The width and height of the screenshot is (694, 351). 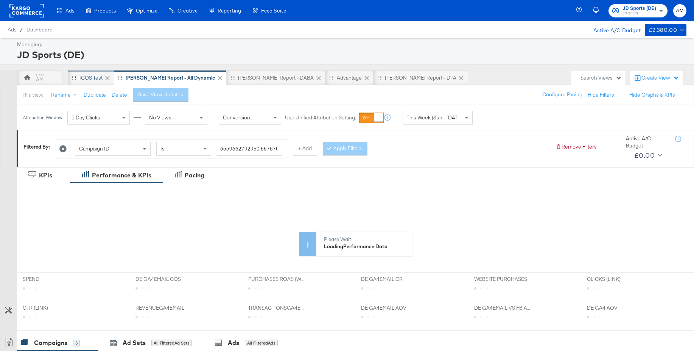 I want to click on div: AM, so click(x=40, y=79).